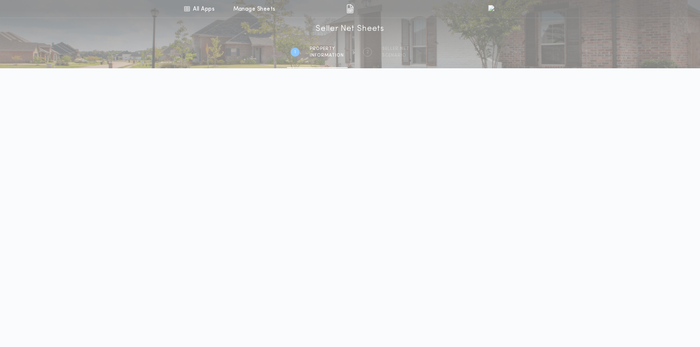 The height and width of the screenshot is (347, 700). Describe the element at coordinates (295, 52) in the screenshot. I see `h2: 1` at that location.